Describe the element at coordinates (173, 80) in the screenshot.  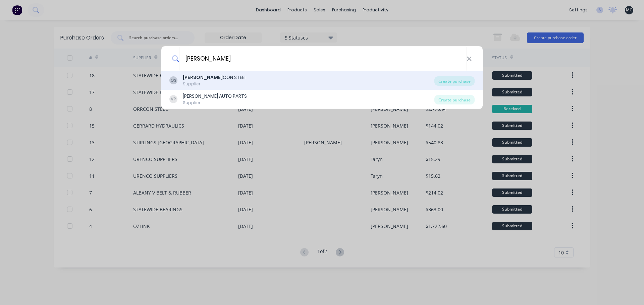
I see `div: OS` at that location.